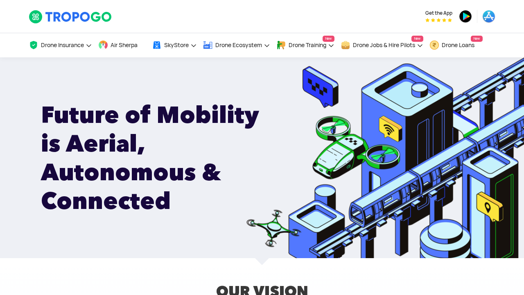  What do you see at coordinates (174, 45) in the screenshot?
I see `a: SkyStore` at bounding box center [174, 45].